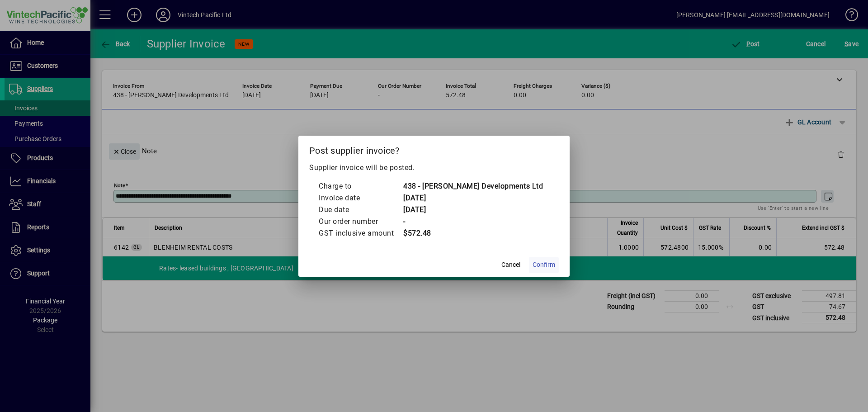 The height and width of the screenshot is (412, 868). Describe the element at coordinates (360, 198) in the screenshot. I see `td: Invoice date` at that location.